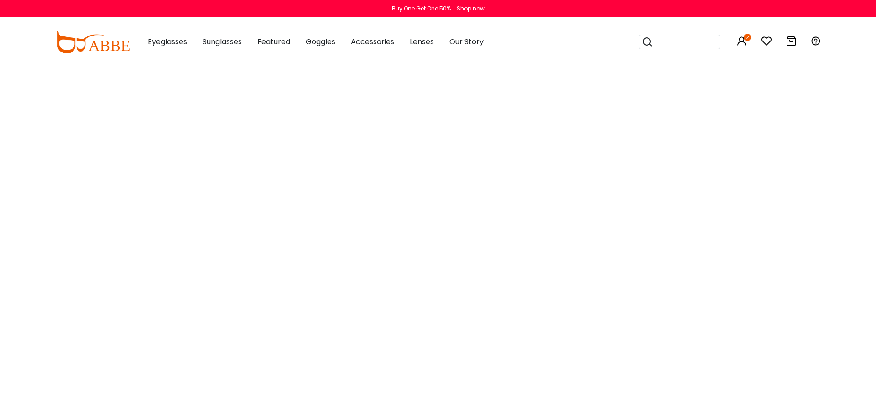  I want to click on div: Shop now, so click(471, 9).